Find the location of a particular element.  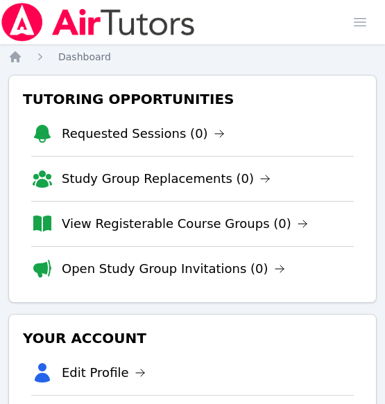

a: Requested Sessions (0) is located at coordinates (143, 134).